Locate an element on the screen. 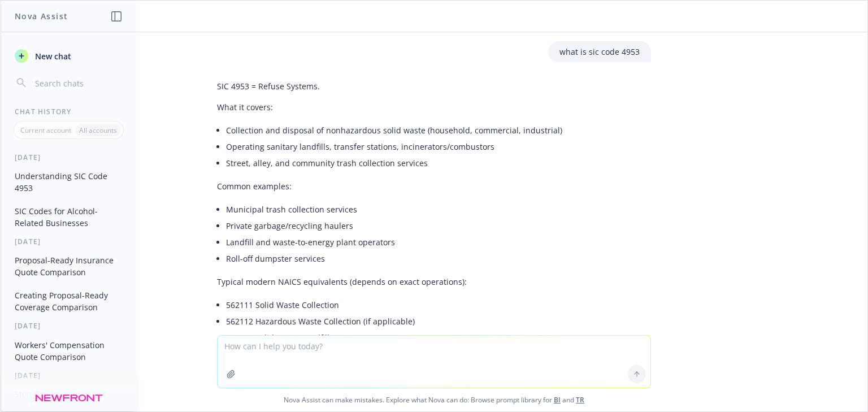 This screenshot has height=412, width=868. button: Creating Proposal-Ready Coverage Comparison is located at coordinates (69, 301).